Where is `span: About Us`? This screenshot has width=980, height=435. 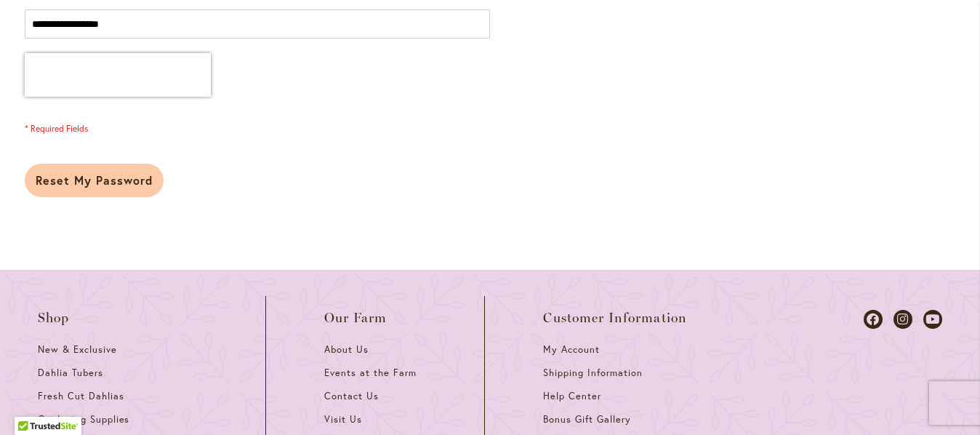
span: About Us is located at coordinates (346, 349).